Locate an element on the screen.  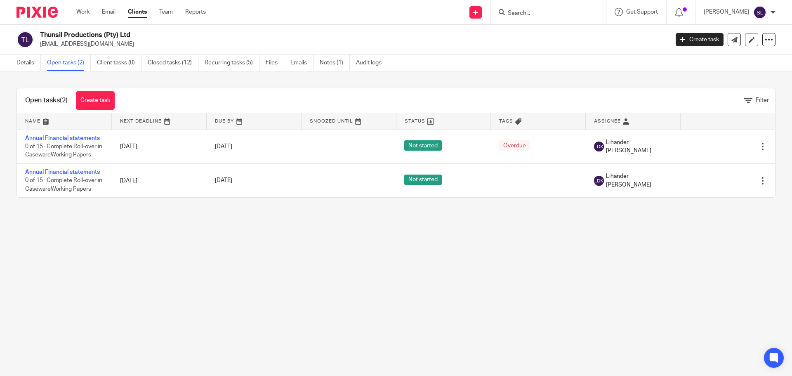
a: Email is located at coordinates (108, 12).